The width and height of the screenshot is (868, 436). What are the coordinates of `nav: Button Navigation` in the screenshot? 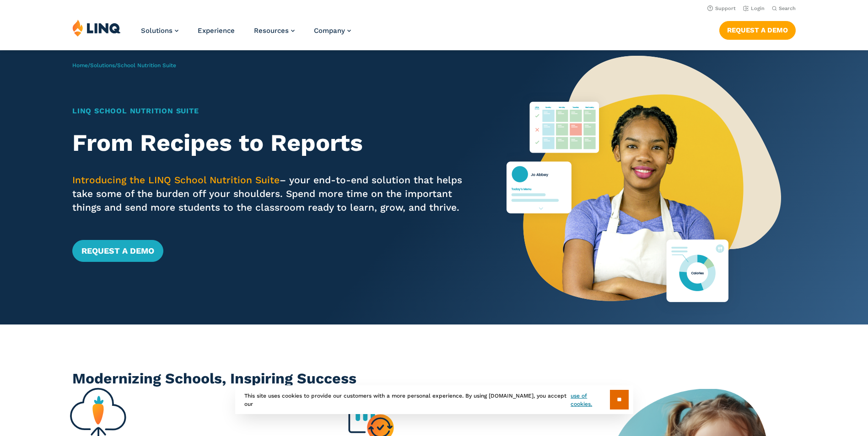 It's located at (757, 29).